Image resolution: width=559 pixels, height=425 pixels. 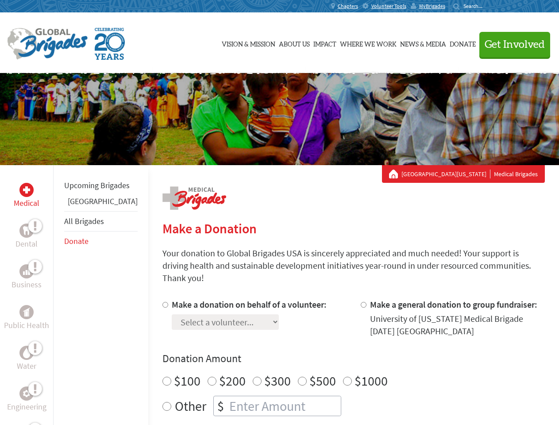 I want to click on span: Volunteer Tools, so click(x=389, y=6).